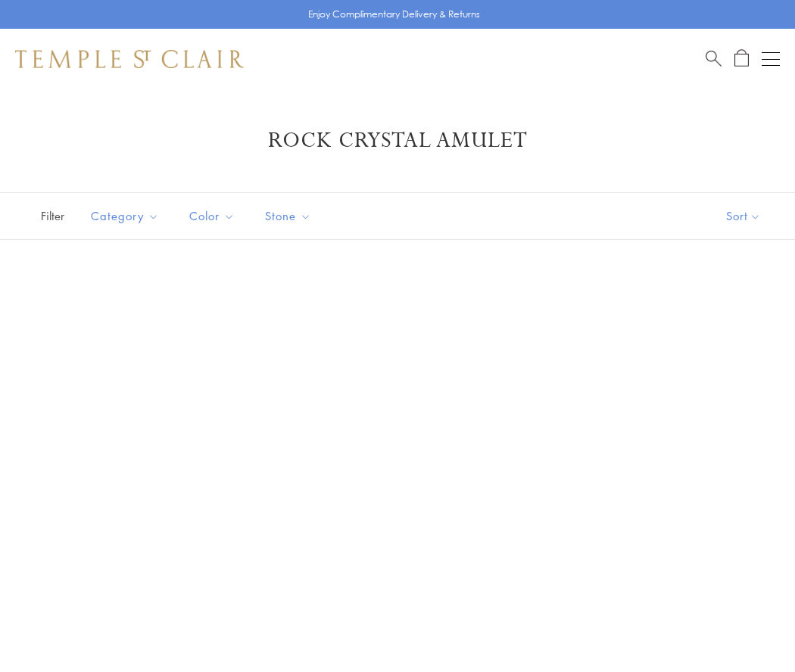 The height and width of the screenshot is (672, 795). Describe the element at coordinates (290, 215) in the screenshot. I see `span: Stone` at that location.